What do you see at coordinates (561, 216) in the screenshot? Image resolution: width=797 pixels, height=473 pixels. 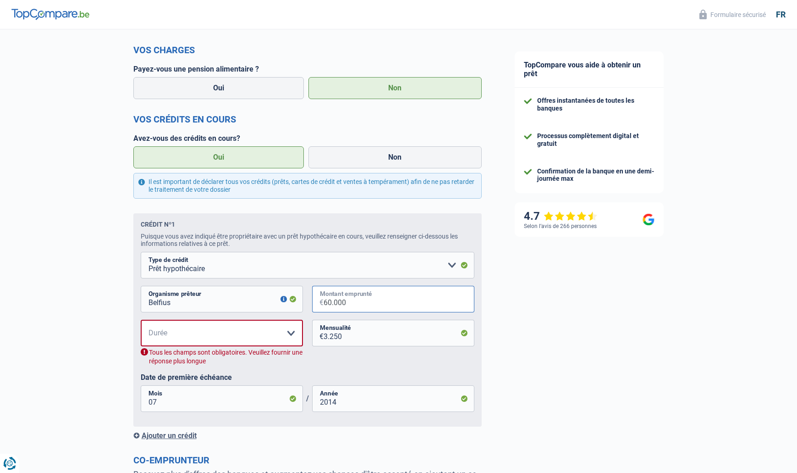 I see `div: 4.7` at bounding box center [561, 216].